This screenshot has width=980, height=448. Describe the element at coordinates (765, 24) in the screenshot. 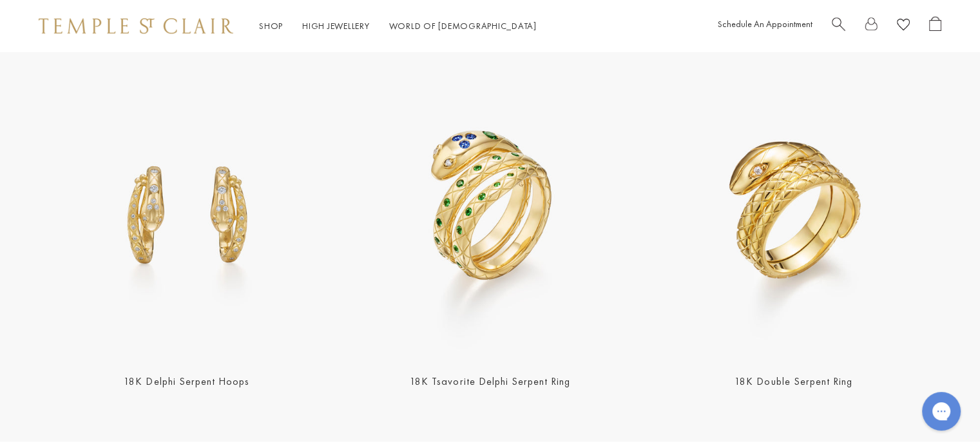

I see `a: Schedule An Appointment` at that location.